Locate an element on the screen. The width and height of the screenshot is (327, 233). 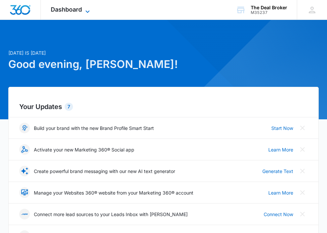
p: Activate your new Marketing 360® Social app is located at coordinates (84, 150).